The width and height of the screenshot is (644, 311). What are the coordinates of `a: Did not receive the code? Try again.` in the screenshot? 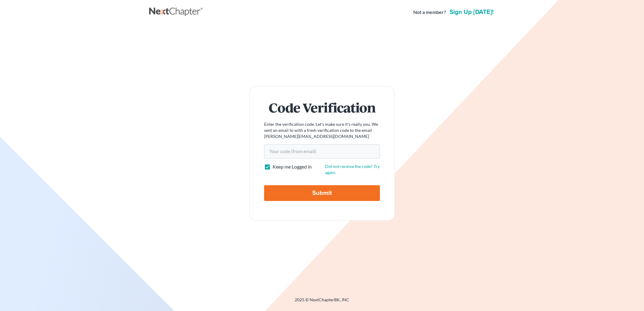 It's located at (353, 169).